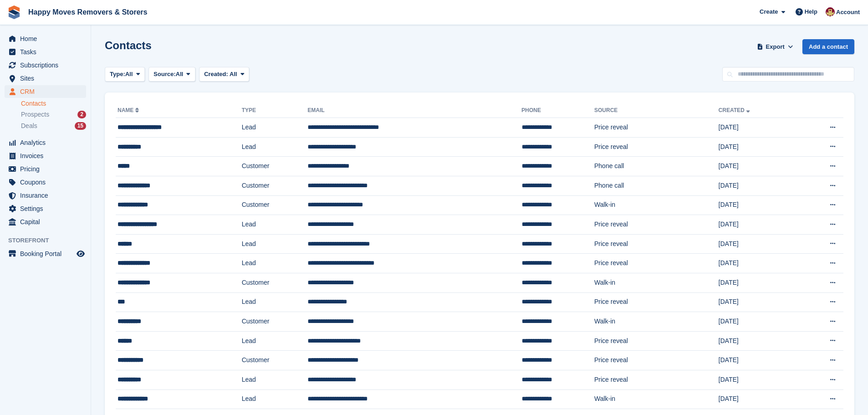 Image resolution: width=868 pixels, height=415 pixels. What do you see at coordinates (48, 92) in the screenshot?
I see `span: CRM` at bounding box center [48, 92].